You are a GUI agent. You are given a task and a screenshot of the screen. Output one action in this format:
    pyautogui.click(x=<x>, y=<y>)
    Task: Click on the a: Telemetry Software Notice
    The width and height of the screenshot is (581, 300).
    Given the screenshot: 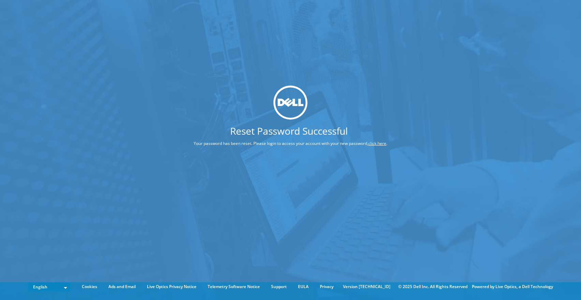 What is the action you would take?
    pyautogui.click(x=233, y=287)
    